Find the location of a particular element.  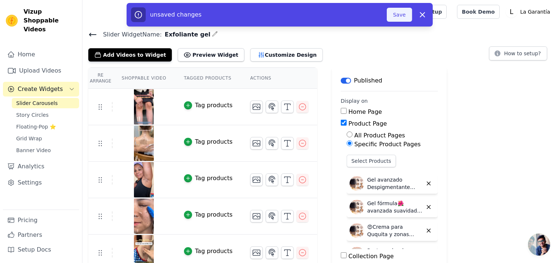

img: vizup-images-5d8b.png is located at coordinates (144, 107).